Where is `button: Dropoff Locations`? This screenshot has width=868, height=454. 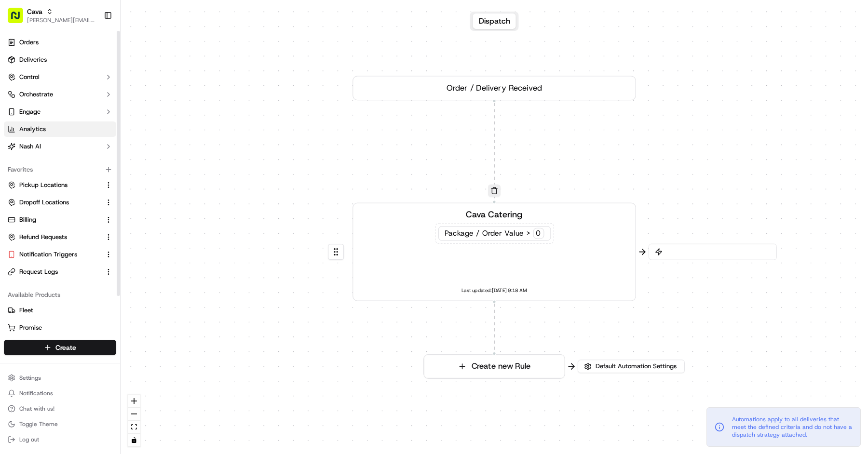 button: Dropoff Locations is located at coordinates (60, 203).